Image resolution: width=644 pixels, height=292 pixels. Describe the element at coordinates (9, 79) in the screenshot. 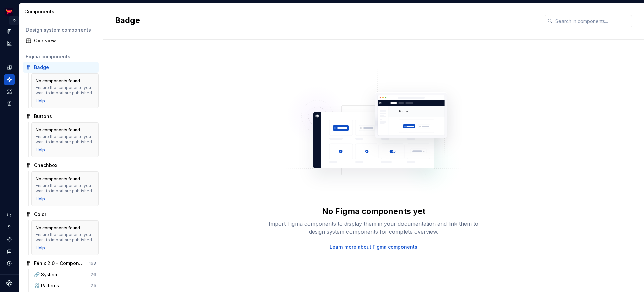

I see `a: Components` at that location.